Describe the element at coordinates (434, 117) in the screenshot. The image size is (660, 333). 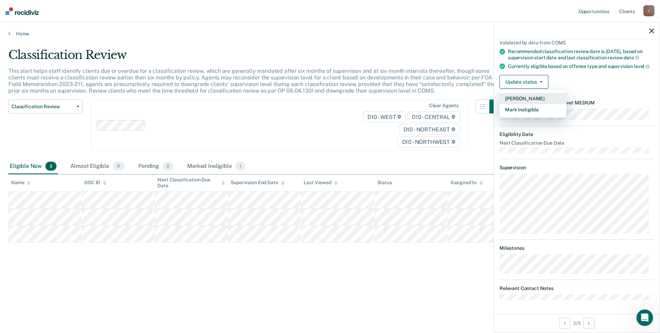
I see `span: D10 - CENTRAL` at that location.